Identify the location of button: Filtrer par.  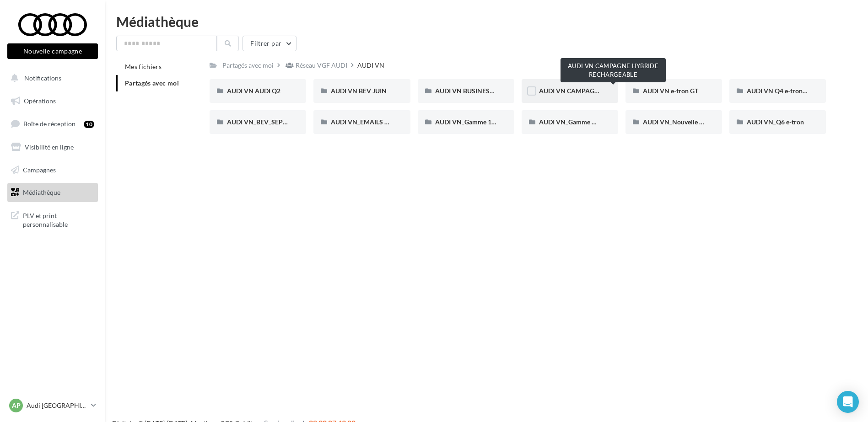
(270, 43).